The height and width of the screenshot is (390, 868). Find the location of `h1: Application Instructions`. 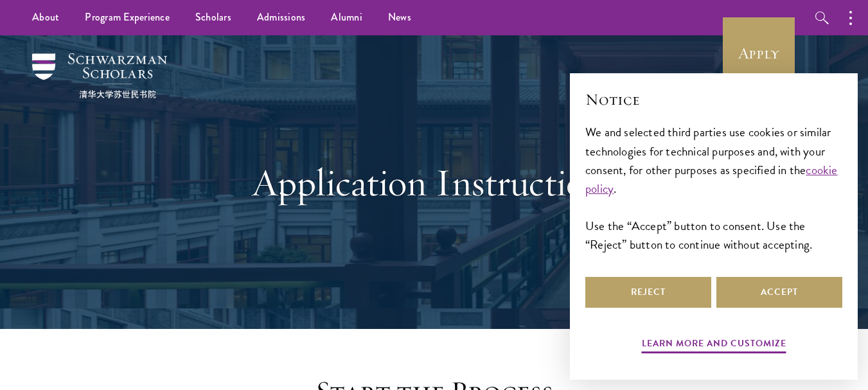

h1: Application Instructions is located at coordinates (434, 182).